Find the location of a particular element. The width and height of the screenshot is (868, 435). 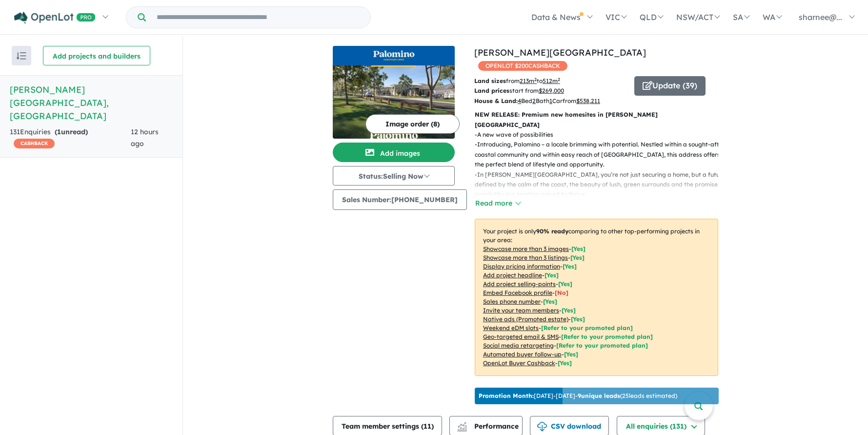

b: House & Land: is located at coordinates (496, 101).